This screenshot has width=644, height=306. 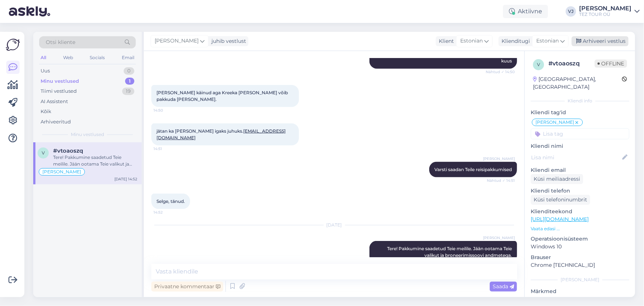 I want to click on div: Klienditugi, so click(x=514, y=41).